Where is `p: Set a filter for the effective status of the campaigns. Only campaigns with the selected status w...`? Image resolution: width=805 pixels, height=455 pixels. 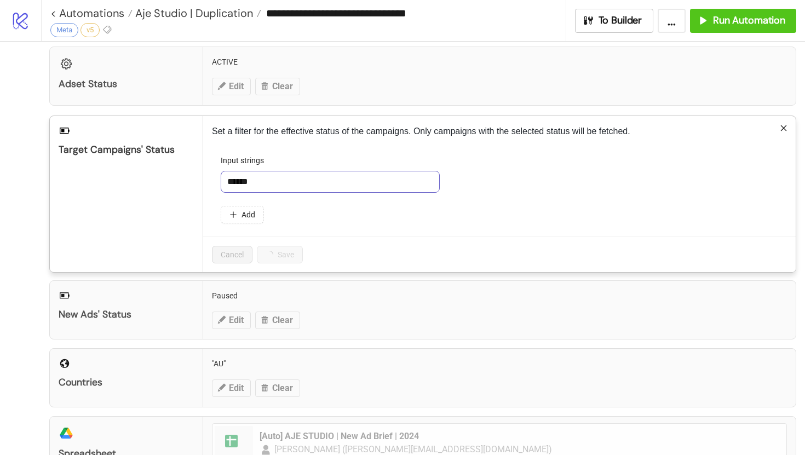
p: Set a filter for the effective status of the campaigns. Only campaigns with the selected status w... is located at coordinates (500, 132).